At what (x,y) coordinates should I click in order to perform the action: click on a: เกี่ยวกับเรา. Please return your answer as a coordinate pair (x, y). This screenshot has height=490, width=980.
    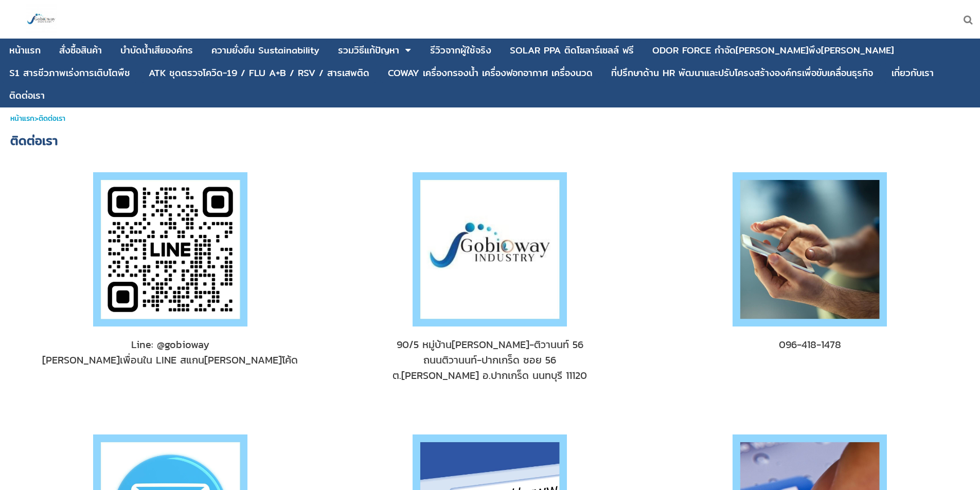
    Looking at the image, I should click on (912, 73).